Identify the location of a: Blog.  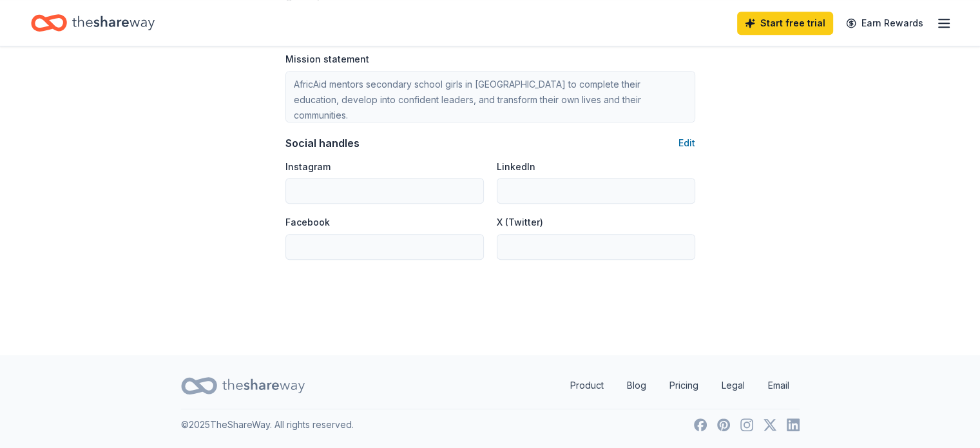
(636, 385).